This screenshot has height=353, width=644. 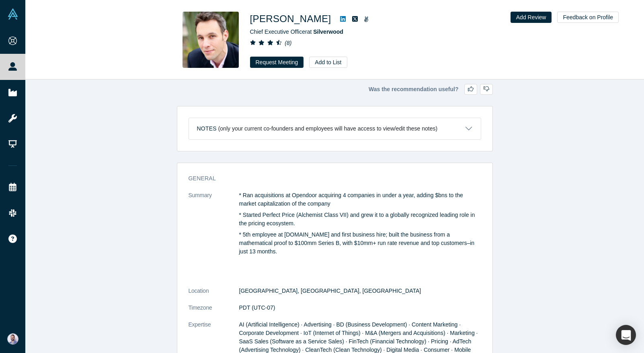 What do you see at coordinates (328, 128) in the screenshot?
I see `p: (only your current co-founders and employees will have access to view/edit these notes)` at bounding box center [328, 128].